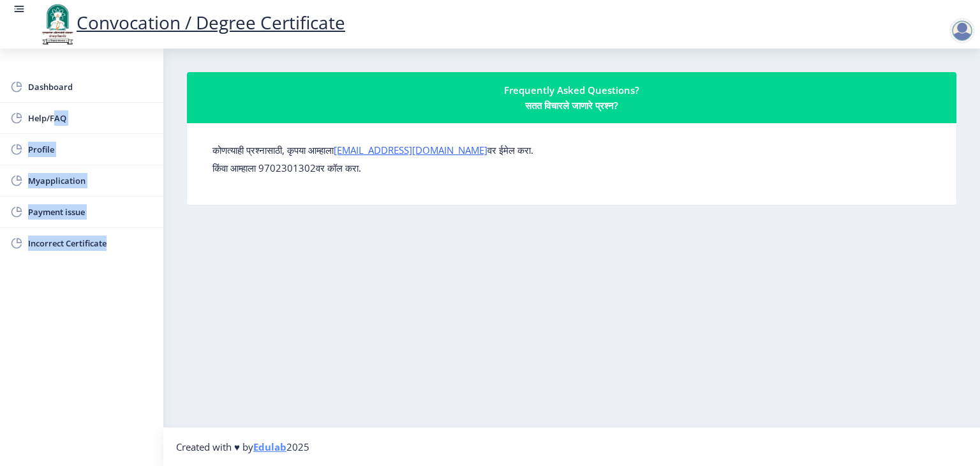  What do you see at coordinates (91, 181) in the screenshot?
I see `span: Myapplication` at bounding box center [91, 181].